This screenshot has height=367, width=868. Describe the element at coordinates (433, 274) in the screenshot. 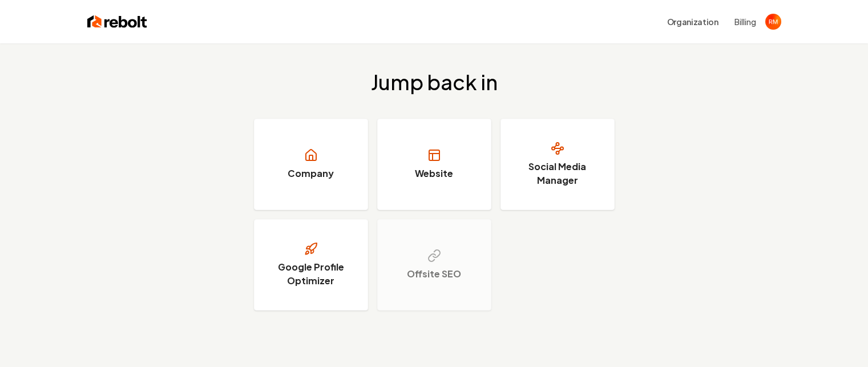

I see `h3: Offsite SEO` at that location.